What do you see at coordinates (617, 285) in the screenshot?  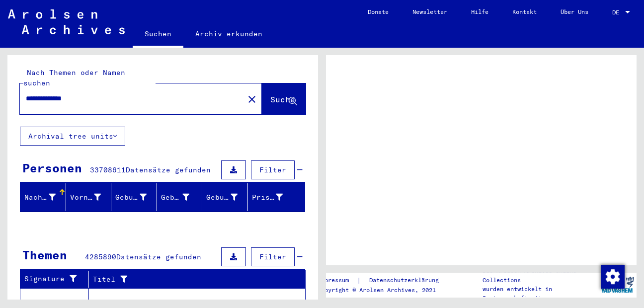 I see `img: yv_logo.png` at bounding box center [617, 285].